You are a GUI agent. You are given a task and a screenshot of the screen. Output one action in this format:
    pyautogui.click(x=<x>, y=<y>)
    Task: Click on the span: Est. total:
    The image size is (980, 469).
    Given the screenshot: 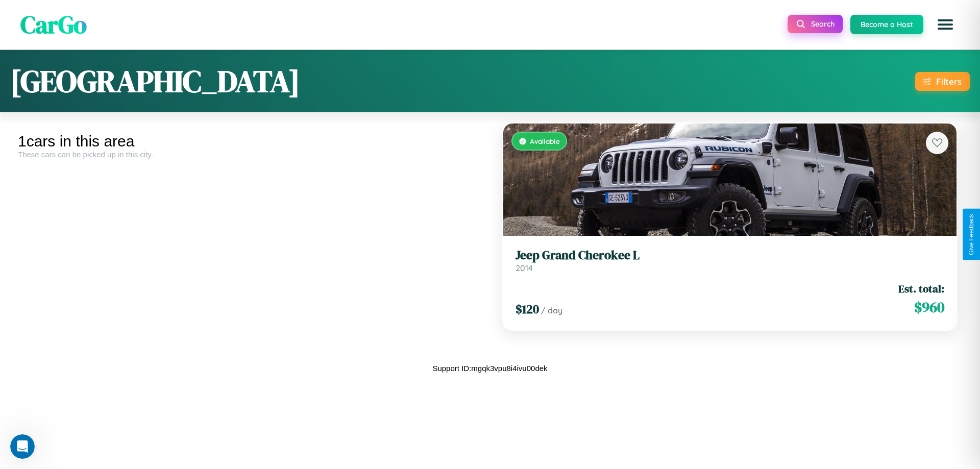 What is the action you would take?
    pyautogui.click(x=922, y=289)
    